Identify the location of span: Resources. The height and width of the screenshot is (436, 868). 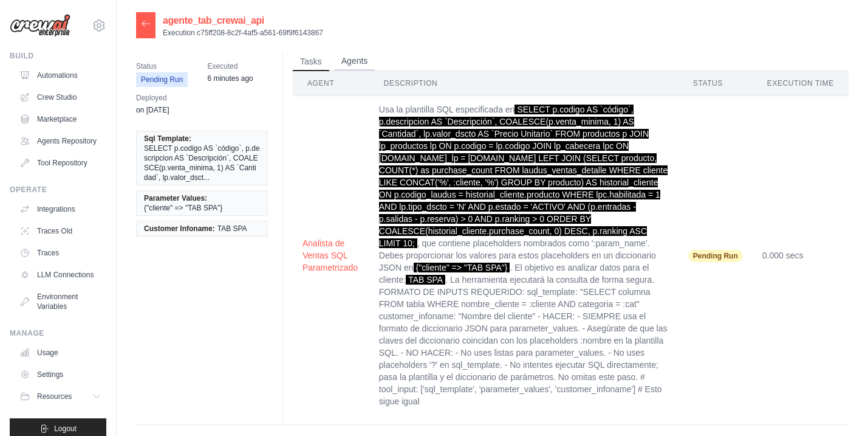
(54, 396).